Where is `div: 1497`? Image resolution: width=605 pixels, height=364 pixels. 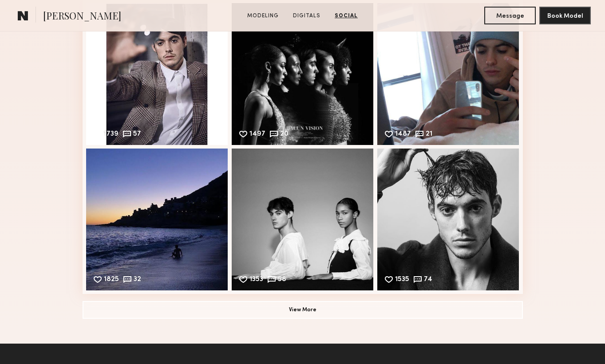 div: 1497 is located at coordinates (257, 135).